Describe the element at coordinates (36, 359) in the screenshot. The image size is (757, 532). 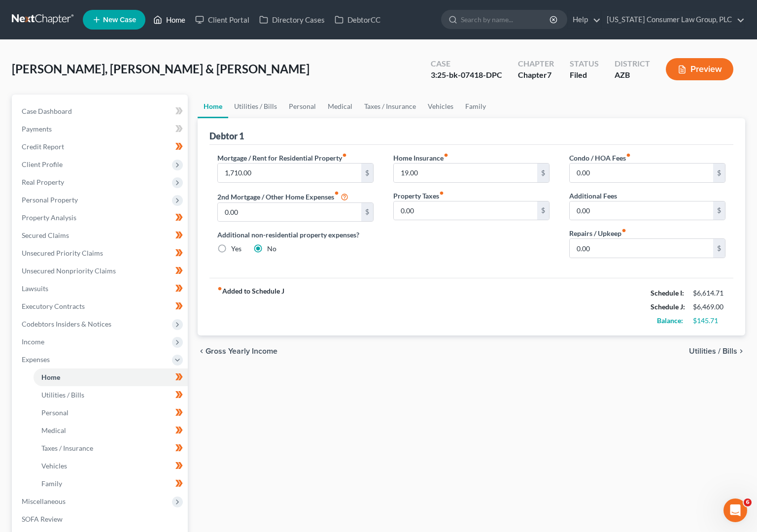
I see `span: Expenses` at that location.